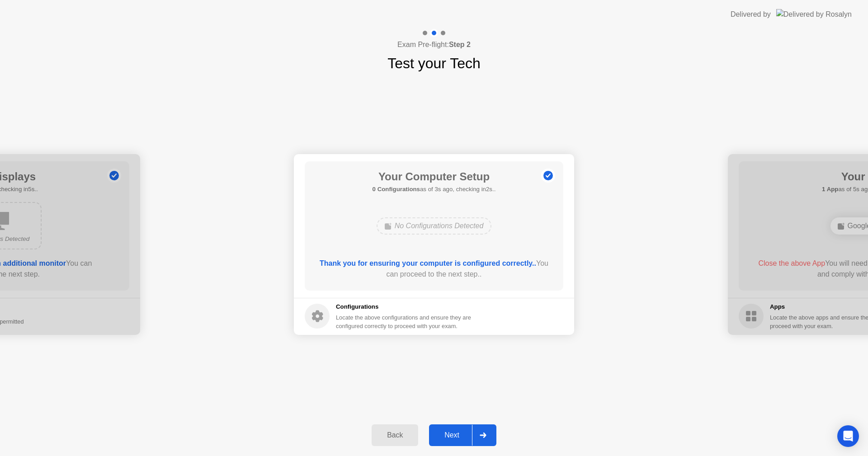 This screenshot has height=456, width=868. What do you see at coordinates (434, 226) in the screenshot?
I see `div: No Configurations Detected` at bounding box center [434, 226].